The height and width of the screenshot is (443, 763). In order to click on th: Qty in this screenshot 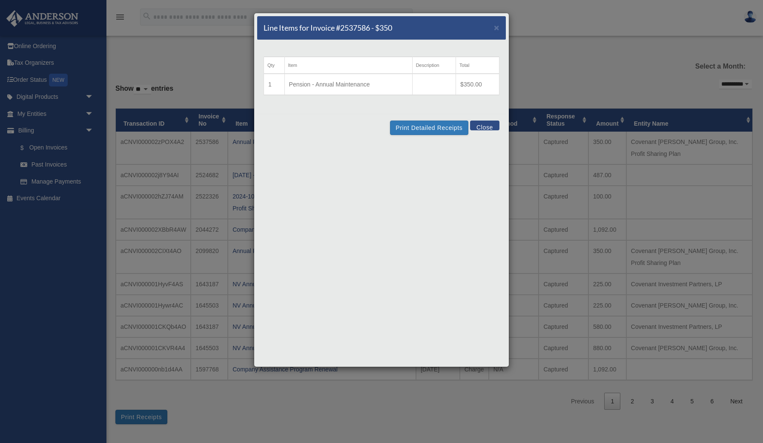, I will do `click(274, 66)`.